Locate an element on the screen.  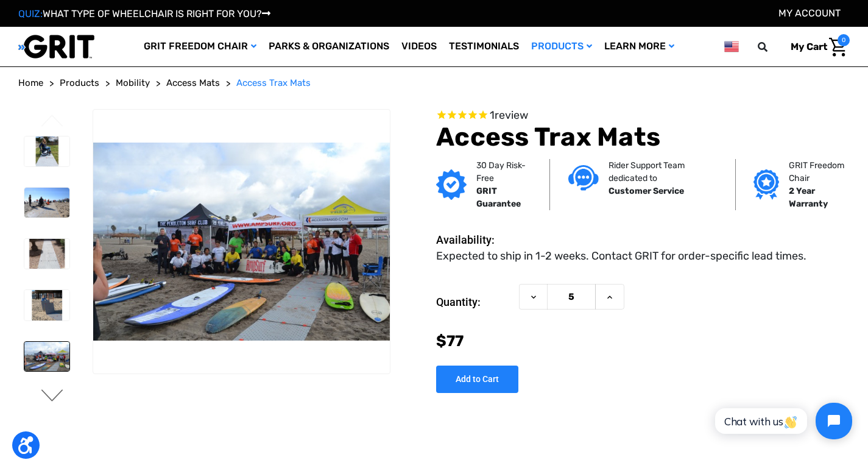
h1: Access Trax Mats is located at coordinates (643, 137).